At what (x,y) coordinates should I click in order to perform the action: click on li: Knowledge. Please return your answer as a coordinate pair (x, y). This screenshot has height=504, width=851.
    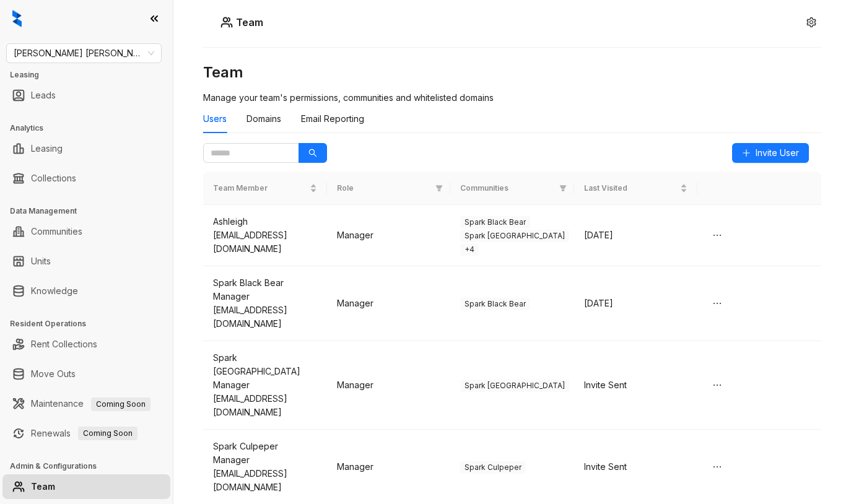
    Looking at the image, I should click on (86, 291).